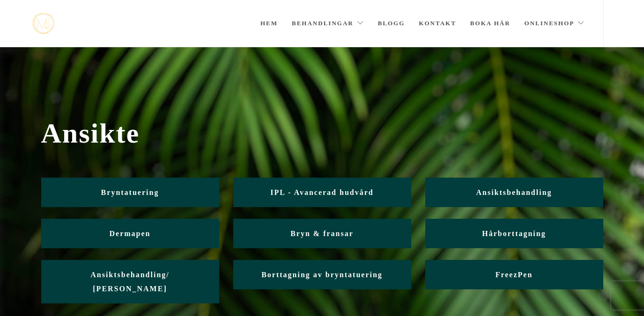 This screenshot has width=644, height=316. What do you see at coordinates (515, 274) in the screenshot?
I see `a: FreezPen` at bounding box center [515, 274].